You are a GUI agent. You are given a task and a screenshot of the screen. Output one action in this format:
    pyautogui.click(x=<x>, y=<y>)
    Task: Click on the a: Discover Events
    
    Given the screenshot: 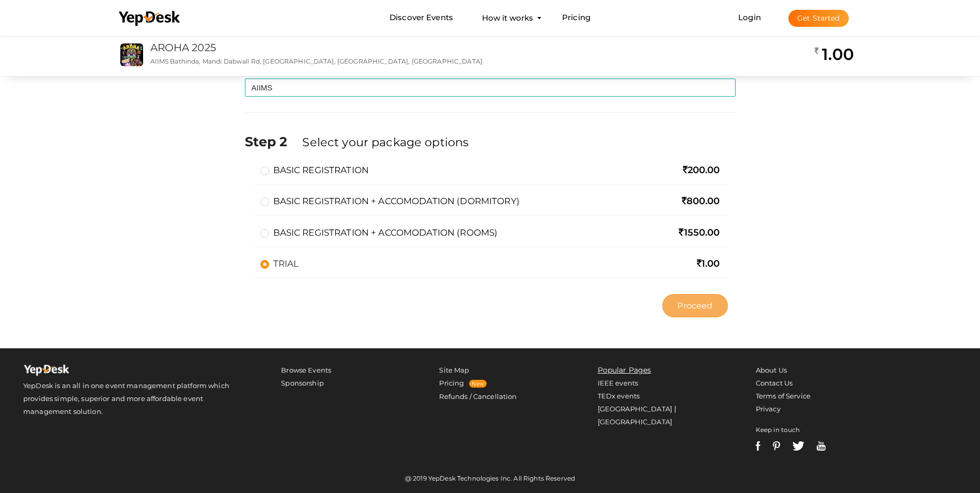 What is the action you would take?
    pyautogui.click(x=421, y=18)
    